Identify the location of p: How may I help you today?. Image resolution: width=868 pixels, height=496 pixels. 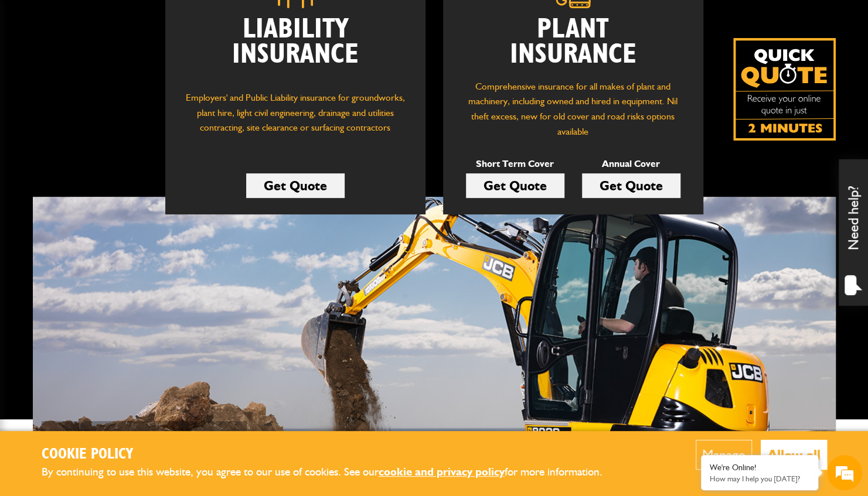
(760, 479).